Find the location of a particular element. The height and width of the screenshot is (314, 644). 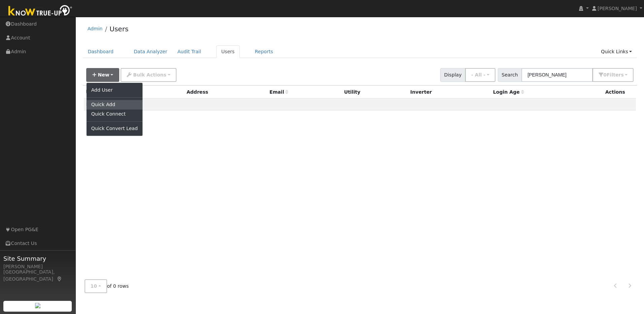

a: Map is located at coordinates (60, 279).